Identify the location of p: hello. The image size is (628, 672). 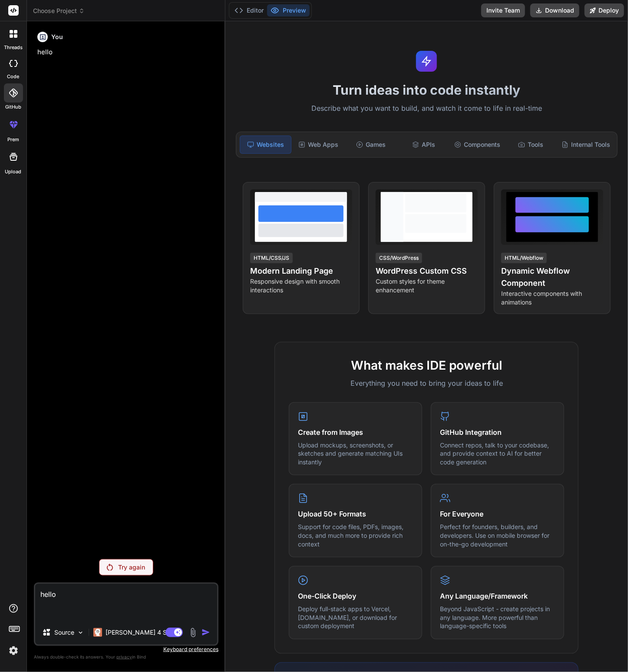
(126, 52).